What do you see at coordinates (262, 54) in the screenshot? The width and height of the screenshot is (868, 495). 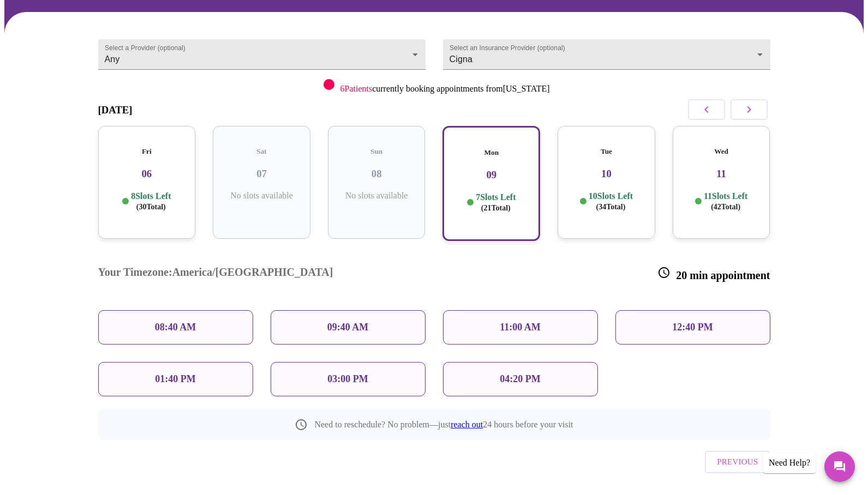 I see `div: Any` at bounding box center [262, 54].